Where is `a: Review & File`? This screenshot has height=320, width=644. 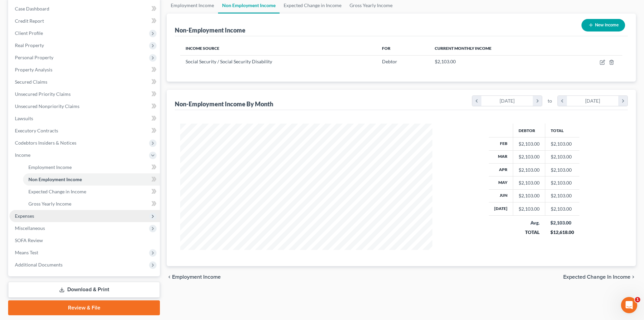
a: Review & File is located at coordinates (84, 307).